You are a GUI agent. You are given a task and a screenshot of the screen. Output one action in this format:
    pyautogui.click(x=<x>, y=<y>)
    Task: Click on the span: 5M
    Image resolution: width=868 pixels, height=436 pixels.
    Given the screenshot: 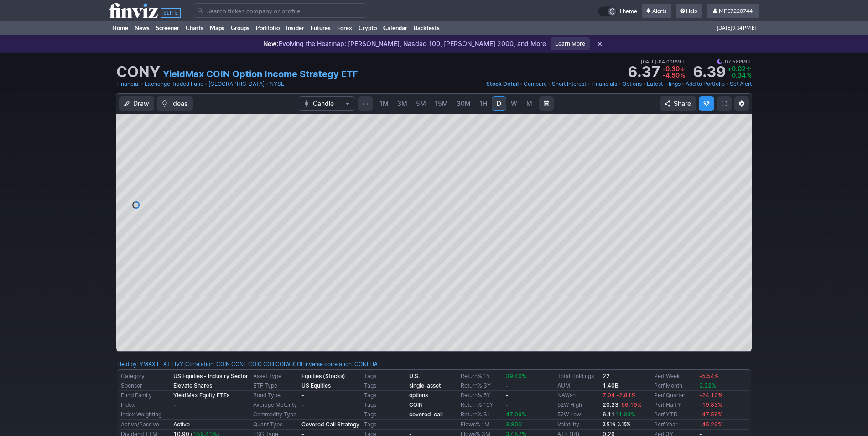 What is the action you would take?
    pyautogui.click(x=422, y=103)
    